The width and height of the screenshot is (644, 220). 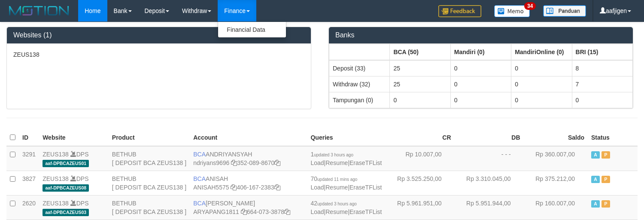 What do you see at coordinates (159, 55) in the screenshot?
I see `p: ZEUS138` at bounding box center [159, 55].